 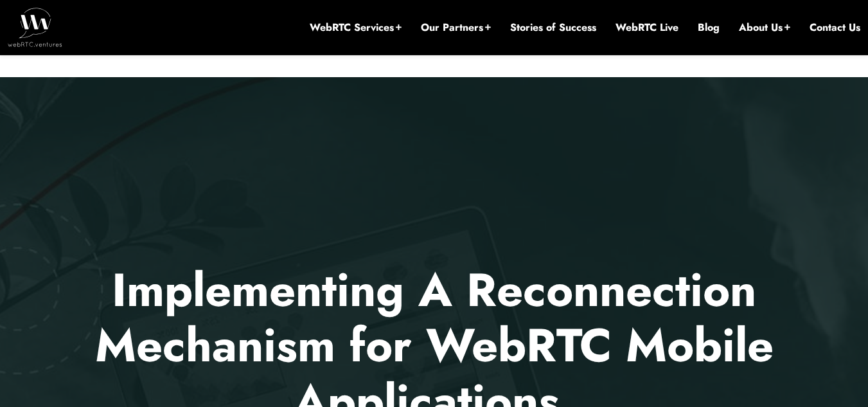 I want to click on a: WebRTC Live, so click(x=647, y=28).